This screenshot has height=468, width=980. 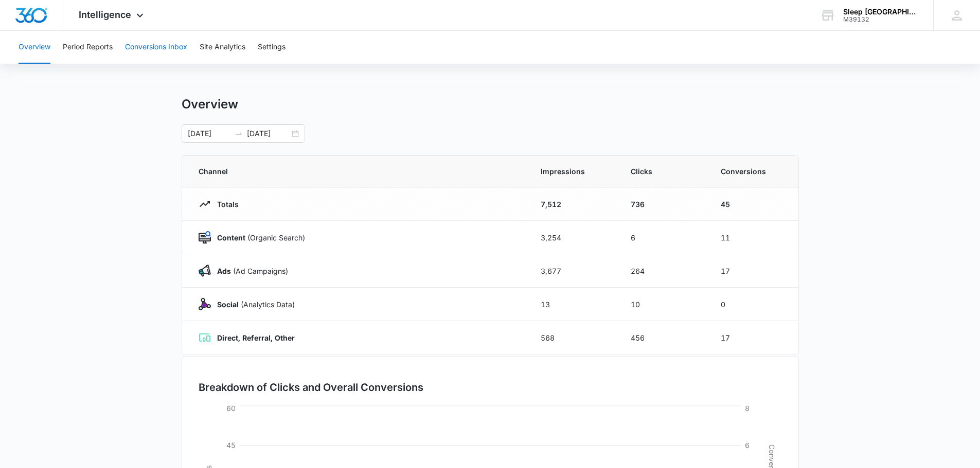 What do you see at coordinates (35, 47) in the screenshot?
I see `button: Overview` at bounding box center [35, 47].